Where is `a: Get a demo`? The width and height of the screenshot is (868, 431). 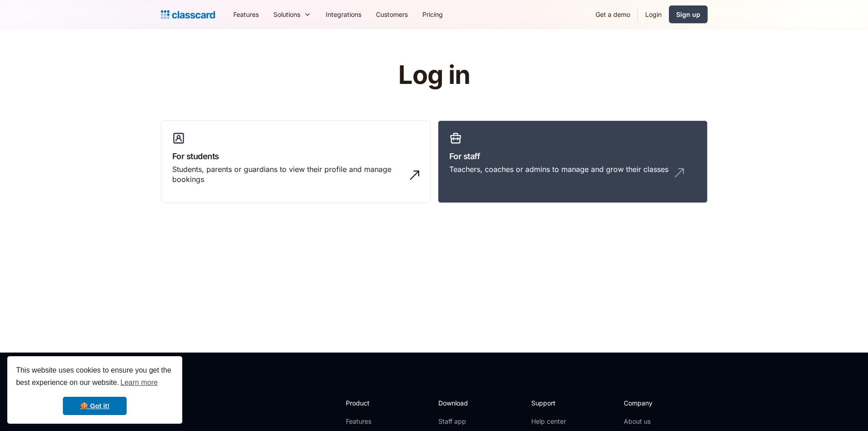
a: Get a demo is located at coordinates (613, 14).